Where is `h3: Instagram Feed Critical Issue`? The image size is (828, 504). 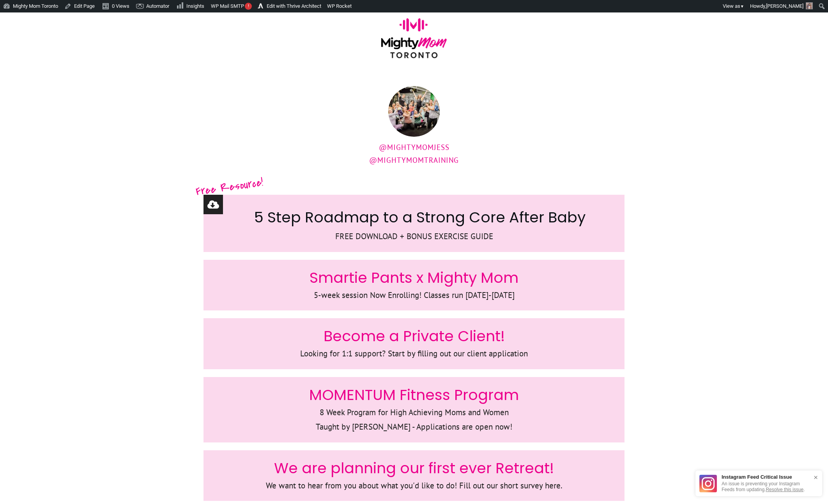 h3: Instagram Feed Critical Issue is located at coordinates (766, 477).